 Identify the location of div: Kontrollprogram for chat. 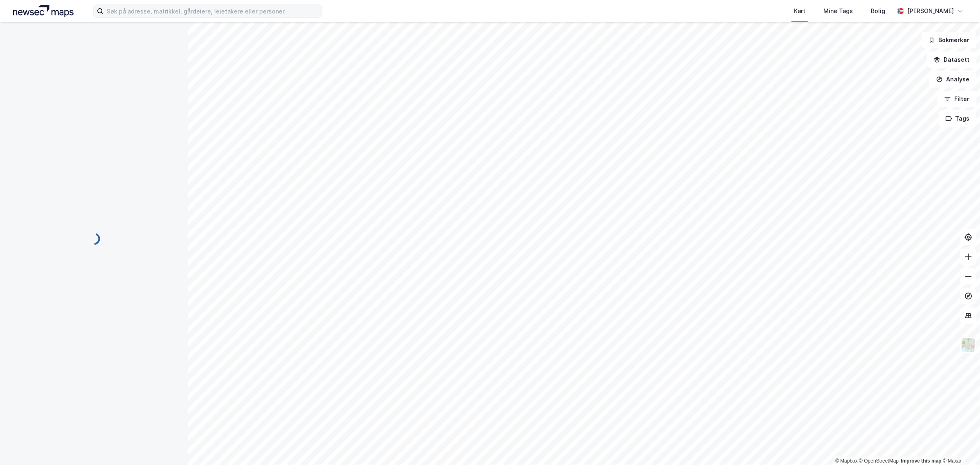
(960, 445).